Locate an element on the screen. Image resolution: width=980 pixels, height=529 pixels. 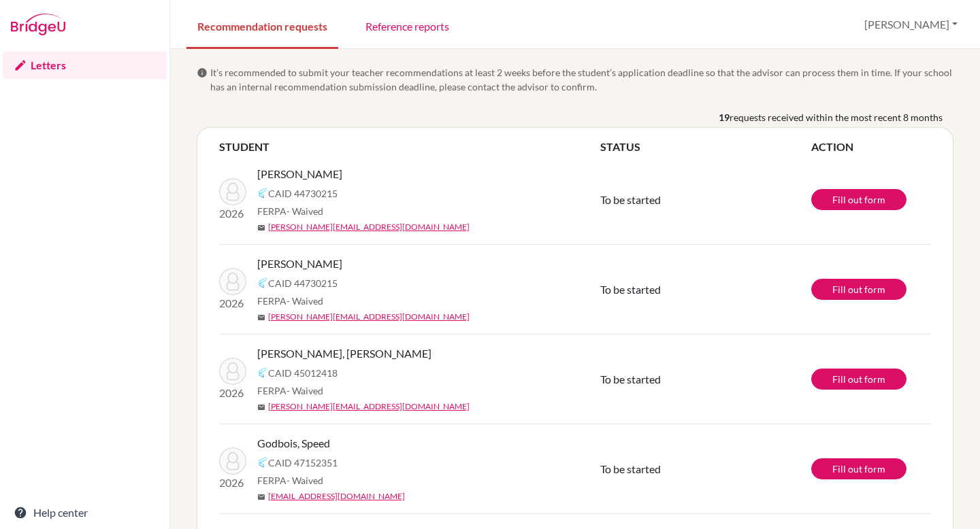
img: Diarte Gil, Gabriel is located at coordinates (233, 371).